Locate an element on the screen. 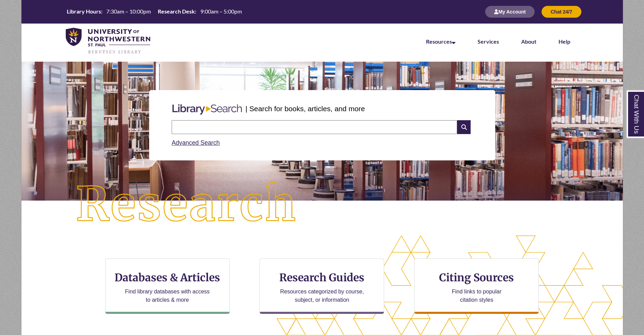 The height and width of the screenshot is (335, 644). h3: Databases & Articles is located at coordinates (168, 277).